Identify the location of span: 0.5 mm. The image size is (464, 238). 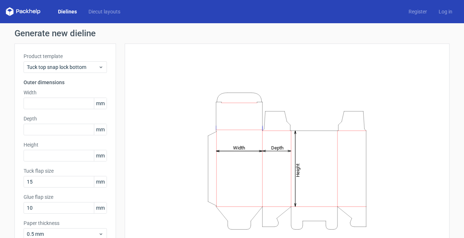
(62, 234).